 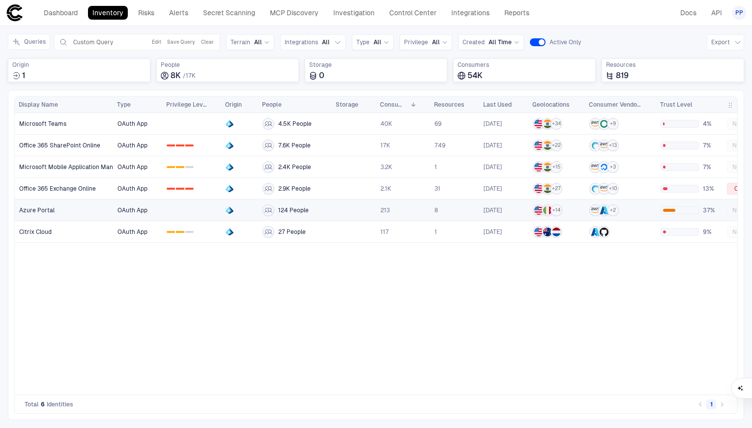 I want to click on a: +9, so click(x=620, y=123).